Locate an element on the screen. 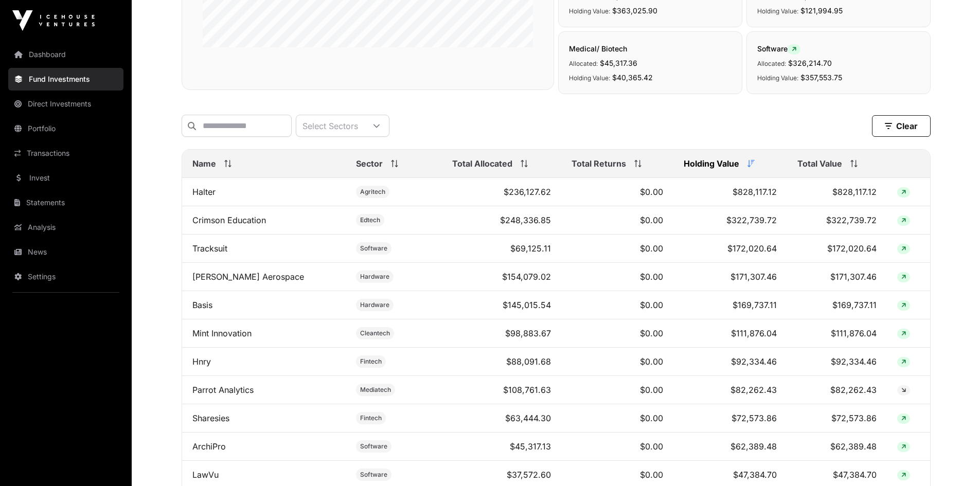 The height and width of the screenshot is (486, 980). td: $88,091.68 is located at coordinates (502, 362).